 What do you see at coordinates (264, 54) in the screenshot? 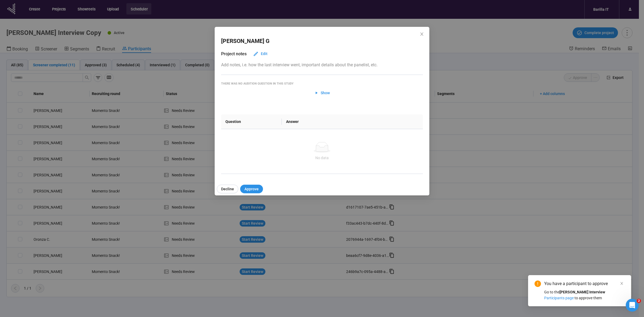
I see `span: Edit` at bounding box center [264, 54].